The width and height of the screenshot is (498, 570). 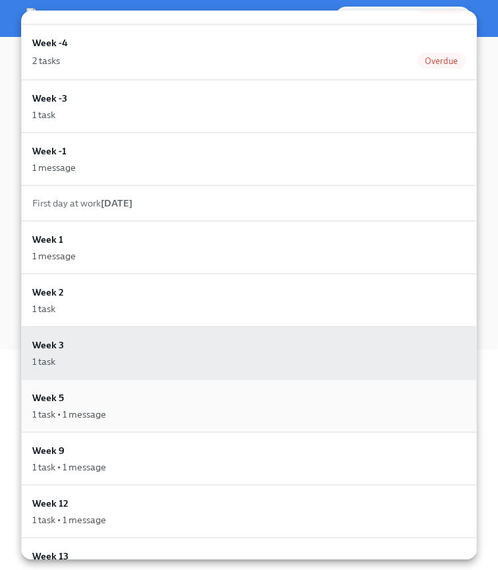 I want to click on a: Week -31 task, so click(x=249, y=106).